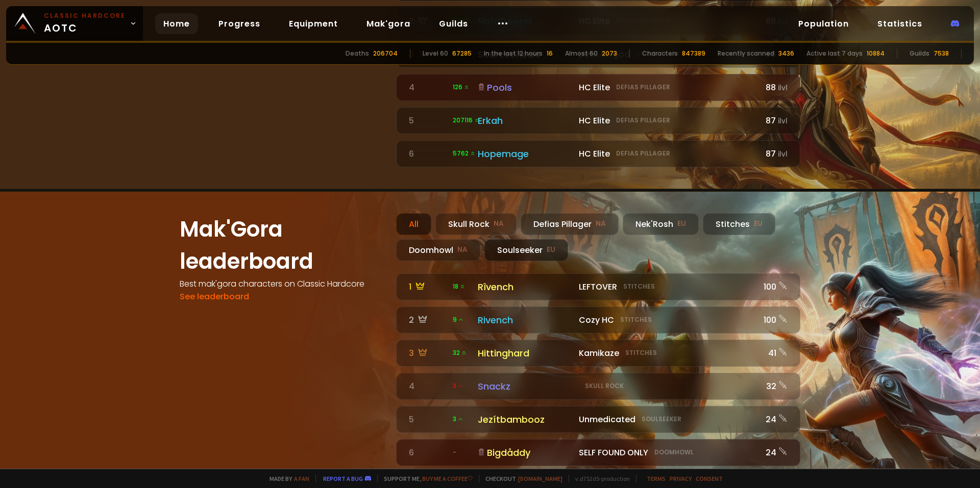  What do you see at coordinates (525, 87) in the screenshot?
I see `div: Pools` at bounding box center [525, 87].